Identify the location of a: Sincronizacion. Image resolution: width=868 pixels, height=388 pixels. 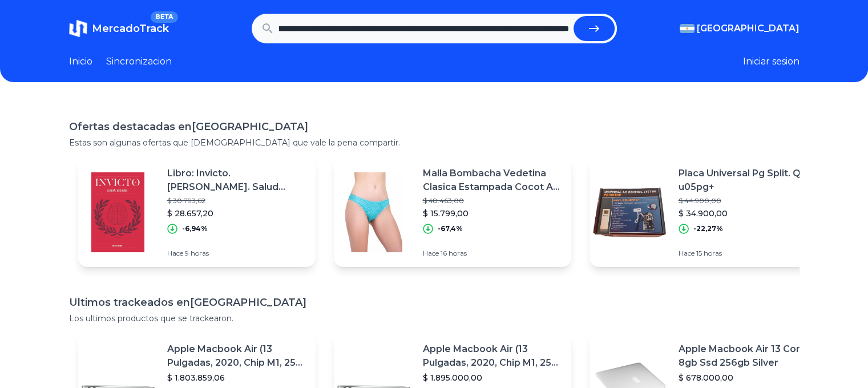
(139, 62).